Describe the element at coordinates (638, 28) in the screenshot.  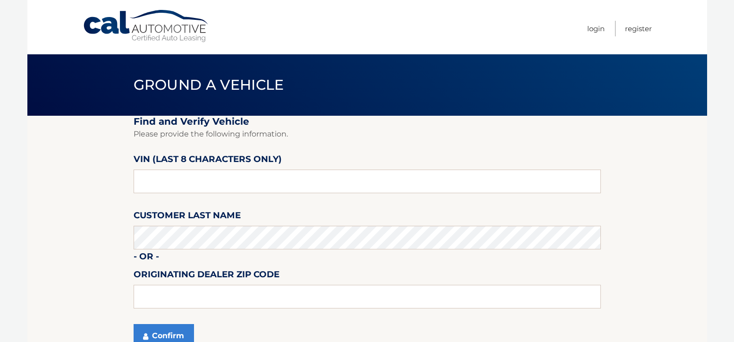
I see `a: Register` at that location.